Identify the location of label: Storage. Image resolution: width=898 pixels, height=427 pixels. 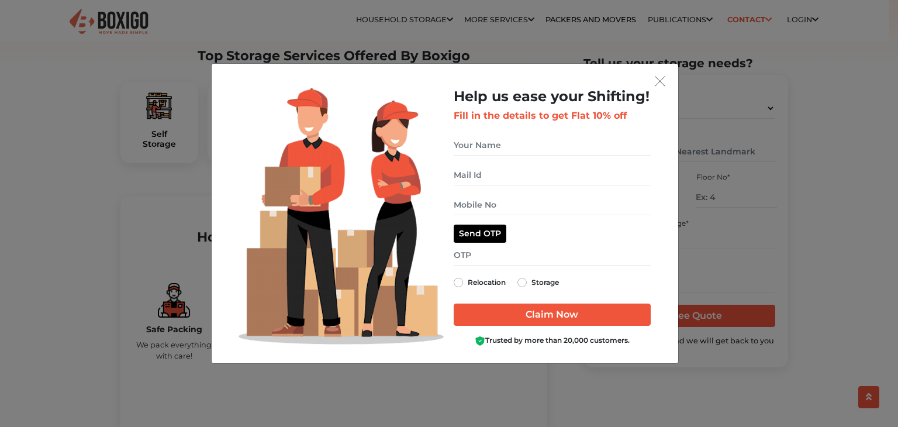
(545, 283).